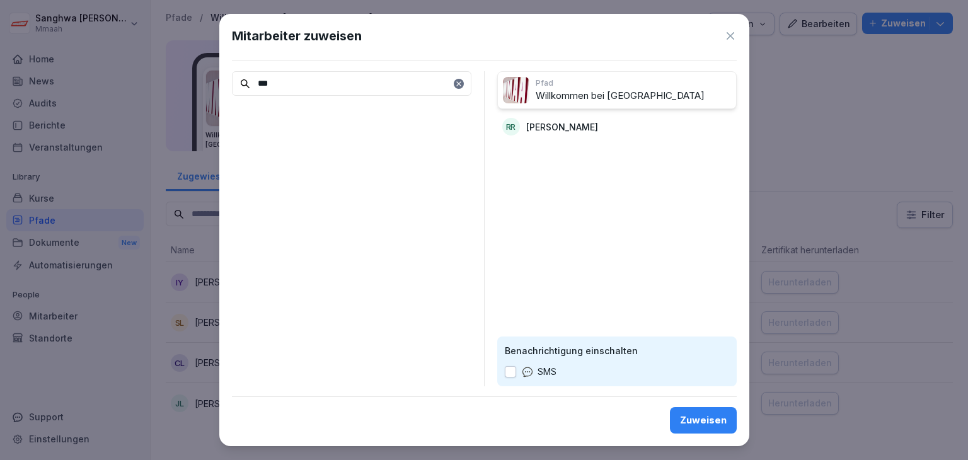 This screenshot has width=968, height=460. What do you see at coordinates (617, 350) in the screenshot?
I see `p: Benachrichtigung einschalten` at bounding box center [617, 350].